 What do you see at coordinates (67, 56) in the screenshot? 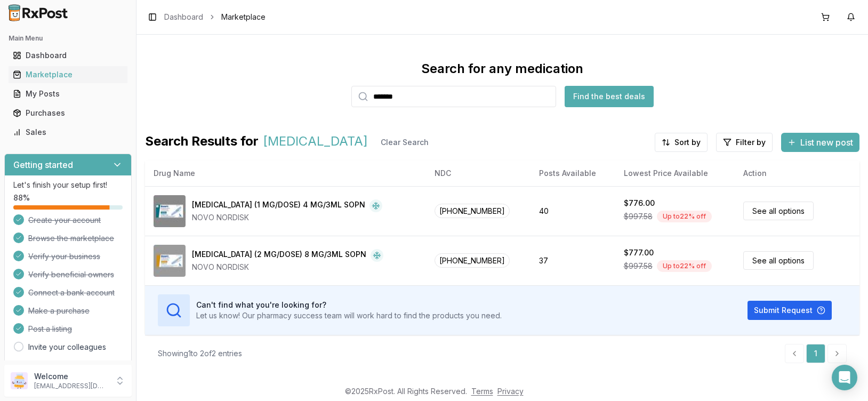
I see `div: Dashboard` at bounding box center [67, 56].